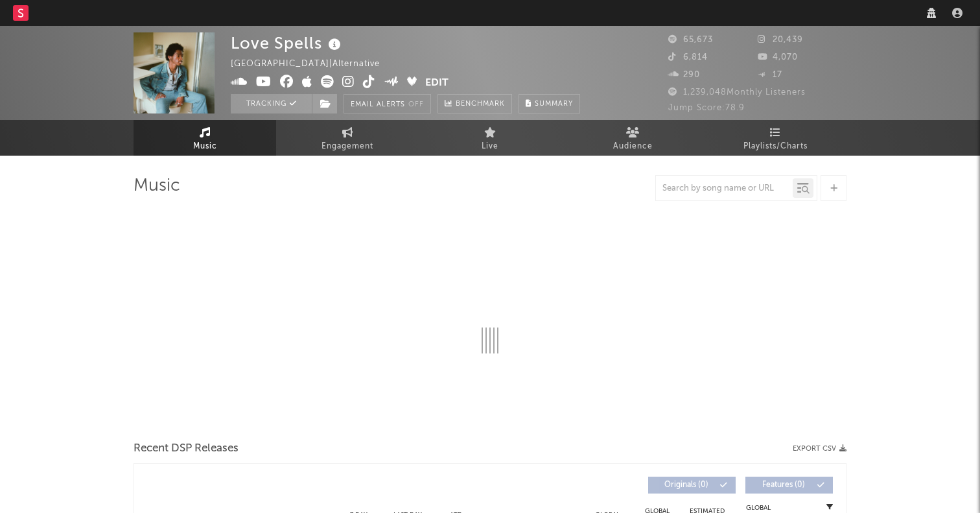  Describe the element at coordinates (205, 137) in the screenshot. I see `a: Music` at that location.